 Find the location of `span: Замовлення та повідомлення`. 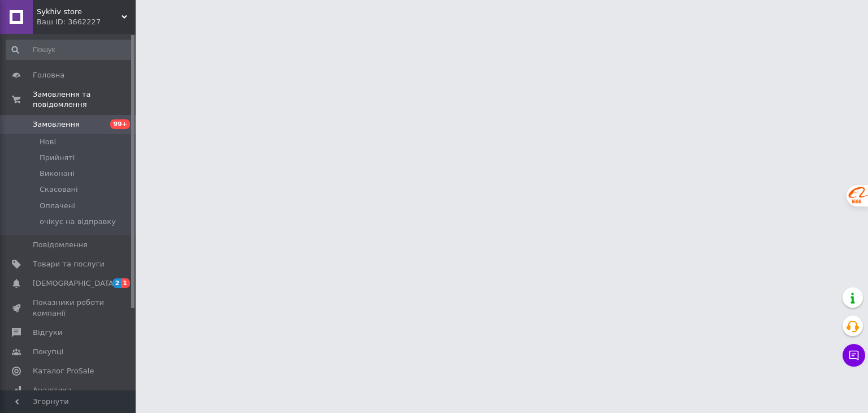

span: Замовлення та повідомлення is located at coordinates (84, 99).